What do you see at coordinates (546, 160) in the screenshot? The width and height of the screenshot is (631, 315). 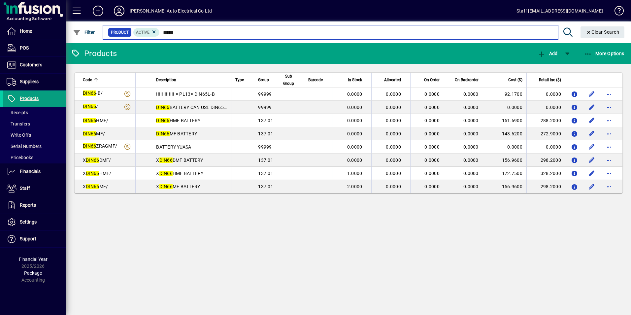 I see `td: 298.2000` at bounding box center [546, 160].